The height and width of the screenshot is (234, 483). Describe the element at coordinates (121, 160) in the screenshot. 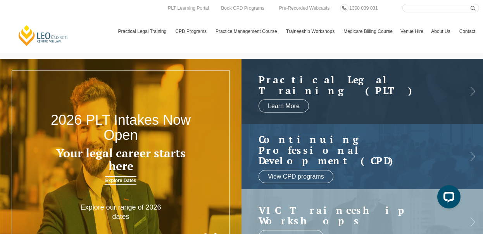

I see `h3: Your legal career starts here` at that location.